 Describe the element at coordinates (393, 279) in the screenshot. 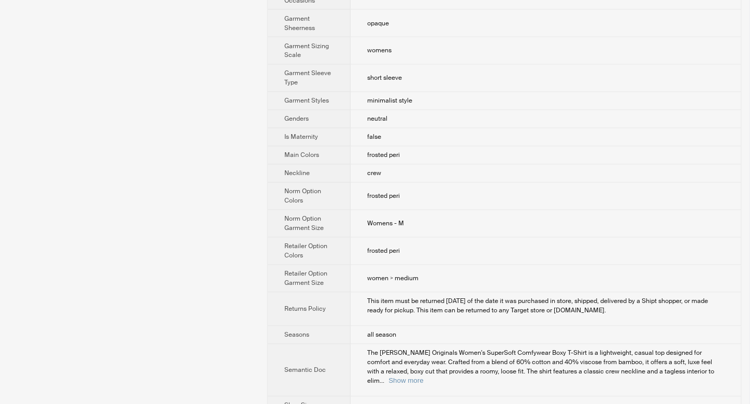

I see `span: women > medium` at that location.